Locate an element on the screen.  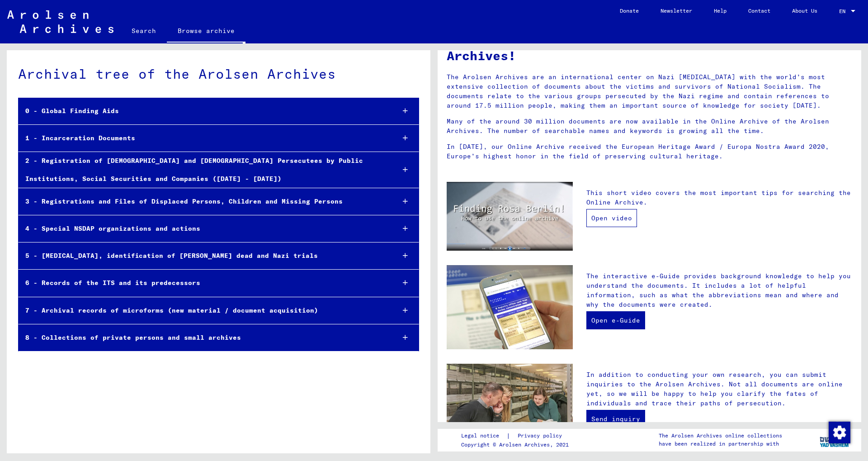
img: yv_logo.png is located at coordinates (835, 440).